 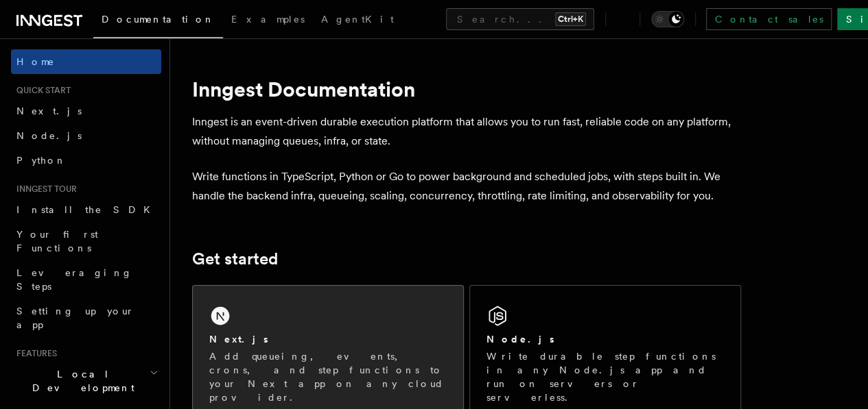 What do you see at coordinates (467, 132) in the screenshot?
I see `p: Inngest is an event-driven durable execution platform that allows you to run fast, reliable code ...` at bounding box center [467, 132].